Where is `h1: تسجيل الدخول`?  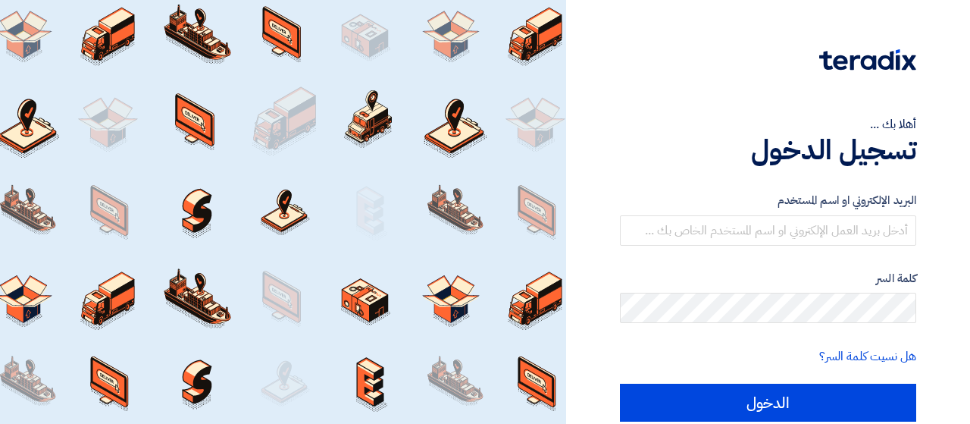 h1: تسجيل الدخول is located at coordinates (768, 150).